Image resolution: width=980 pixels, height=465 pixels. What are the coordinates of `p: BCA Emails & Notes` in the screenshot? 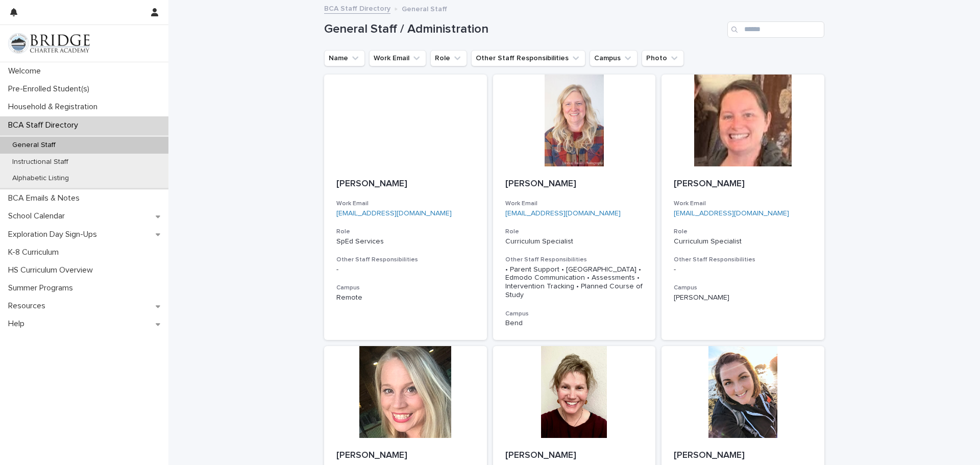 It's located at (46, 198).